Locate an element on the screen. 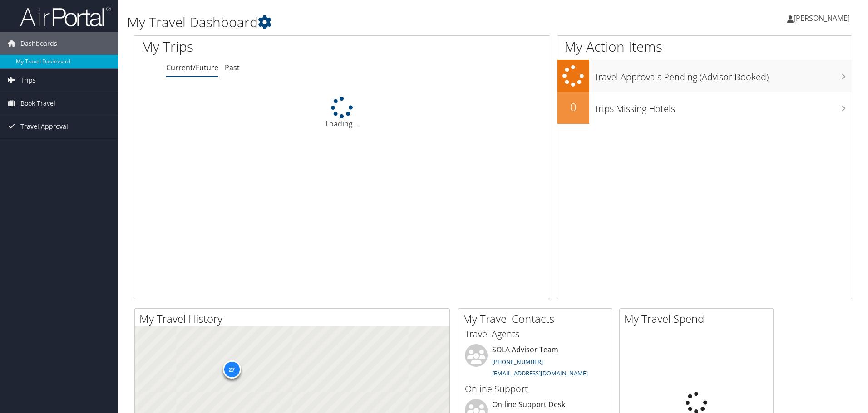 The image size is (868, 413). span: Travel Approval is located at coordinates (44, 126).